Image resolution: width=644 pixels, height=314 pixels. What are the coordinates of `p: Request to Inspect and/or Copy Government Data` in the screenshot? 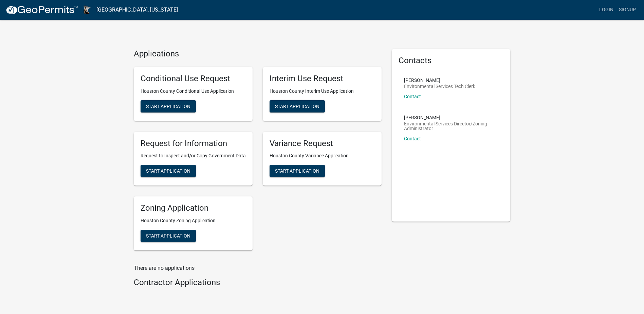 It's located at (193, 156).